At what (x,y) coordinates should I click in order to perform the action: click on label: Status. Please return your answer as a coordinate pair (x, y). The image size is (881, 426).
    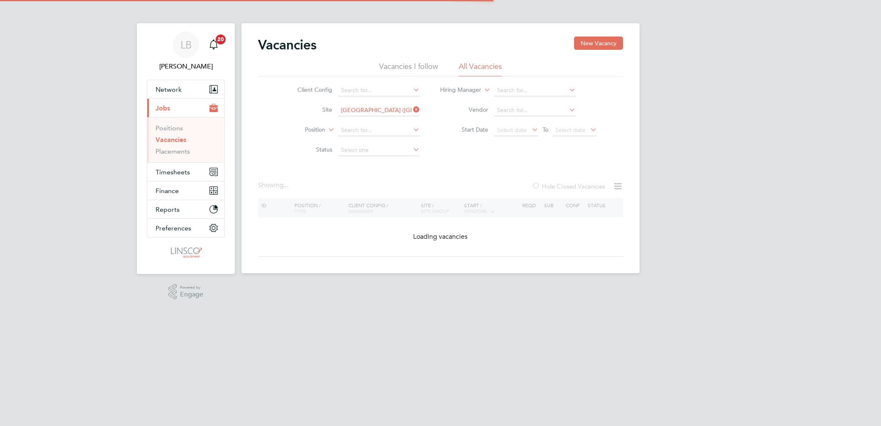
    Looking at the image, I should click on (308, 149).